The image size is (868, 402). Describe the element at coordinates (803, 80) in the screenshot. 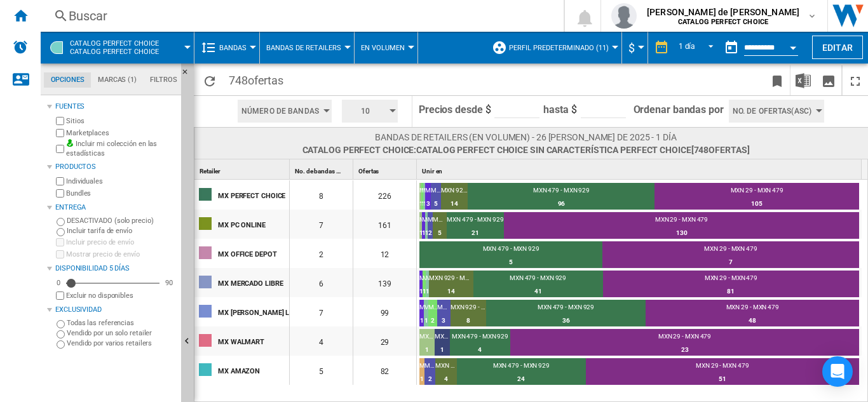

I see `button: Descargar en Excel` at that location.